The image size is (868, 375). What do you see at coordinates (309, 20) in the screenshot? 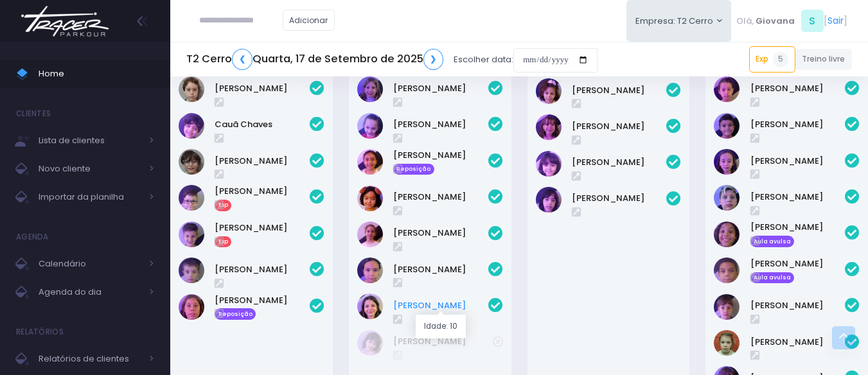
I see `a: Adicionar` at bounding box center [309, 20].